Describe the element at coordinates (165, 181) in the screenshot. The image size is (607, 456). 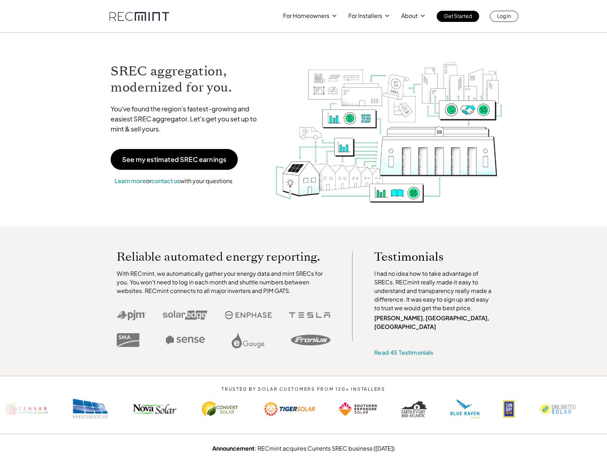
I see `a: contact us` at that location.